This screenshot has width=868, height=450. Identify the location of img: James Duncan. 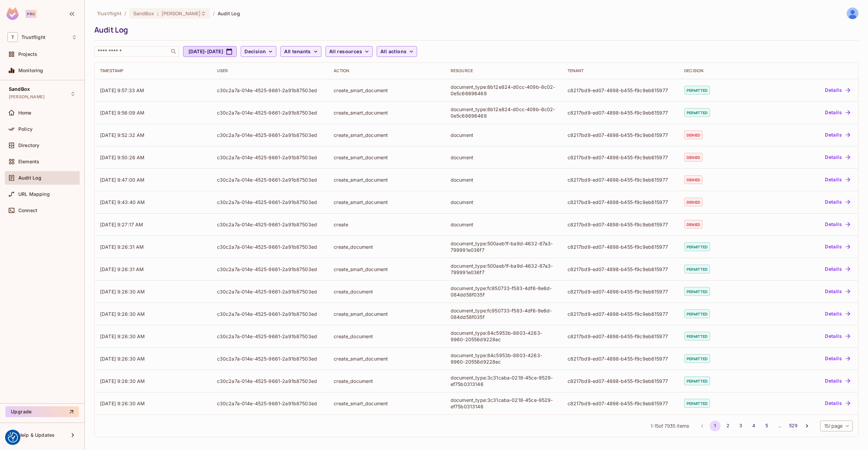
(852, 13).